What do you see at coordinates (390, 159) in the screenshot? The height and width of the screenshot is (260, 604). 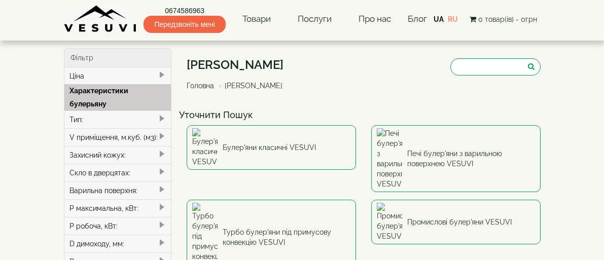 I see `img: Печі булер'яни з варильною поверхнею VESUVI` at bounding box center [390, 159].